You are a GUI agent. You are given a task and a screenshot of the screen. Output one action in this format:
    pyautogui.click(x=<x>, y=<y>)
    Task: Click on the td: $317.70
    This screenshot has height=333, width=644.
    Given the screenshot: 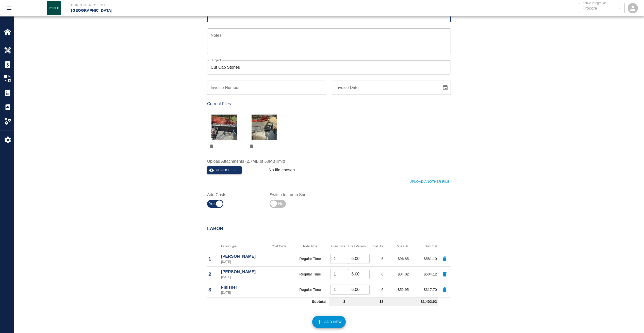 What is the action you would take?
    pyautogui.click(x=424, y=290)
    